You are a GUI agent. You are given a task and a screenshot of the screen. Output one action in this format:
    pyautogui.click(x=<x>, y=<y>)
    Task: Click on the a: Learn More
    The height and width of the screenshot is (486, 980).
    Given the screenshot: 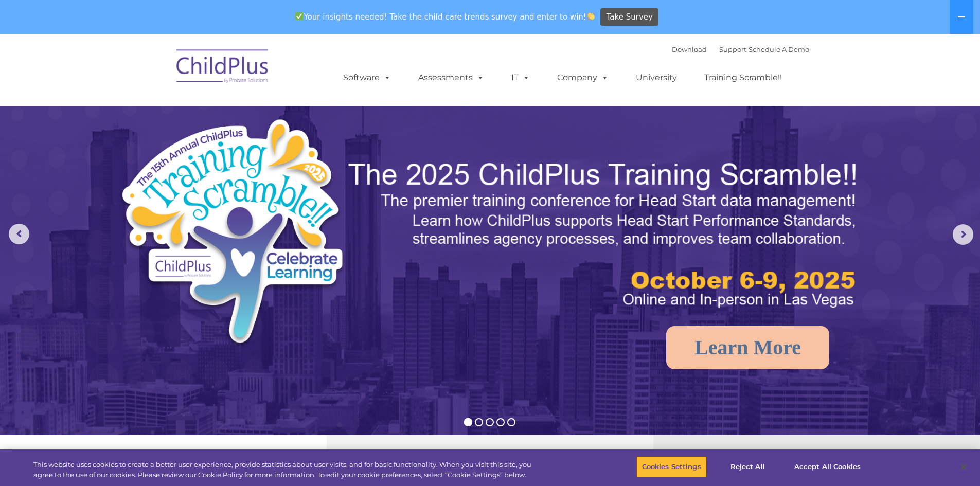 What is the action you would take?
    pyautogui.click(x=747, y=348)
    